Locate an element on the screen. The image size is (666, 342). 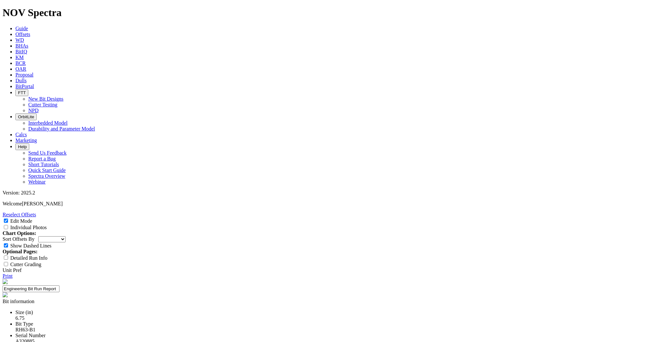
a: Short Tutorials is located at coordinates (44, 164).